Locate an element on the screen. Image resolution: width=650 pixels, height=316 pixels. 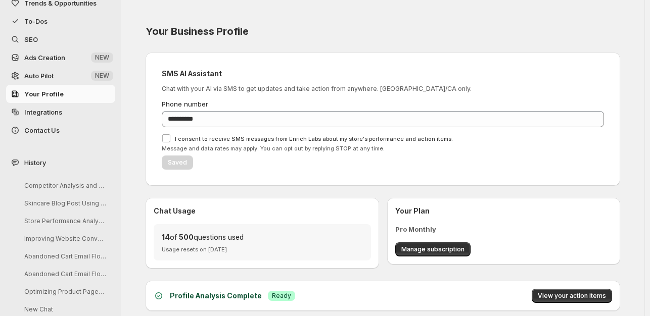
h3: Chat Usage is located at coordinates (262, 211).